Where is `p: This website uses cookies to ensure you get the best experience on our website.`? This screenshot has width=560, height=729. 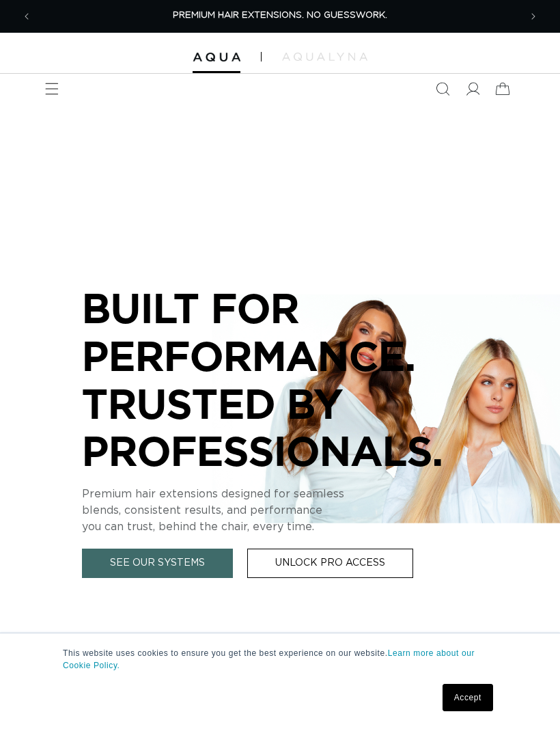 p: This website uses cookies to ensure you get the best experience on our website. is located at coordinates (280, 659).